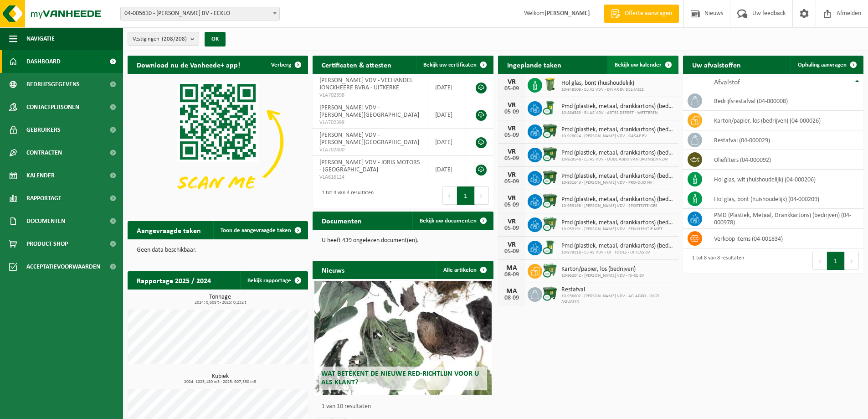  What do you see at coordinates (785, 238) in the screenshot?
I see `td: verkoop items (04-001834)` at bounding box center [785, 238].